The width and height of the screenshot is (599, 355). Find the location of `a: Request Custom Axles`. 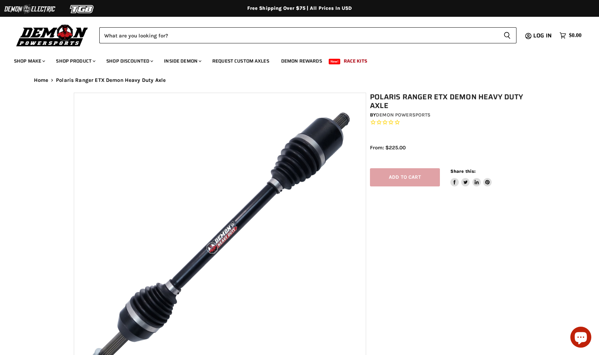

a: Request Custom Axles is located at coordinates (240, 61).